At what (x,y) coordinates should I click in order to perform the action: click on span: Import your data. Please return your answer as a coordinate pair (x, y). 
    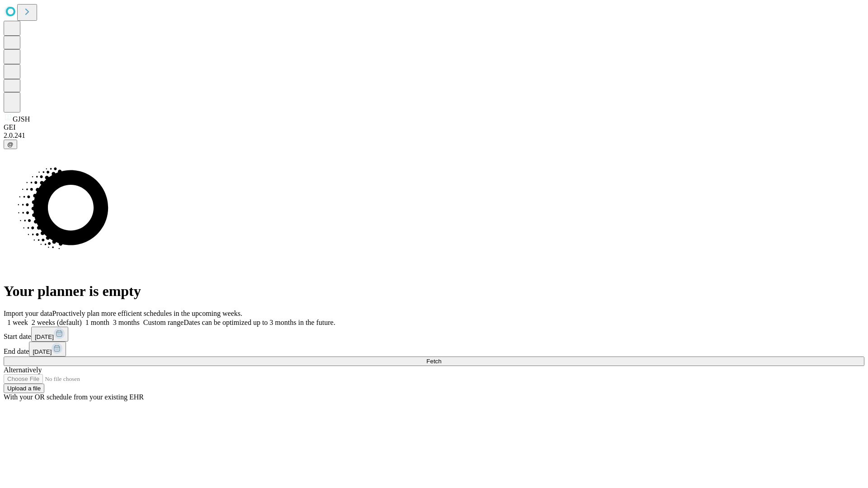
    Looking at the image, I should click on (28, 314).